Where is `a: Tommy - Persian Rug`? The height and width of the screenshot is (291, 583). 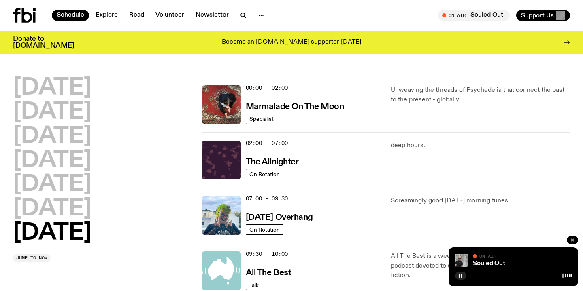
a: Tommy - Persian Rug is located at coordinates (221, 105).